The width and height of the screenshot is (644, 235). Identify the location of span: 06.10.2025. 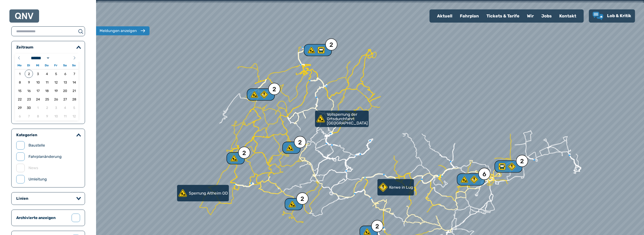
(20, 116).